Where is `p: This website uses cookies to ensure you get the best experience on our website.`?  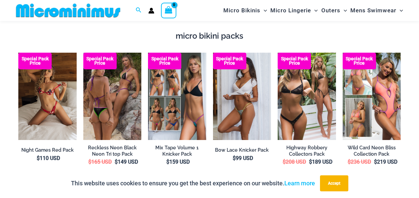
p: This website uses cookies to ensure you get the best experience on our website. is located at coordinates (193, 183).